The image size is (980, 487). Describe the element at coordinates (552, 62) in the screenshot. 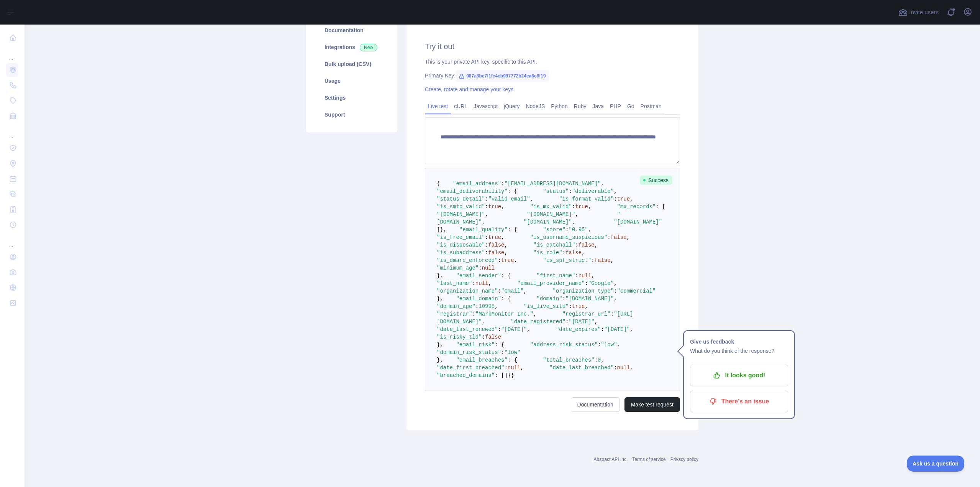

I see `div: This is your private API key, specific to this API.` at that location.